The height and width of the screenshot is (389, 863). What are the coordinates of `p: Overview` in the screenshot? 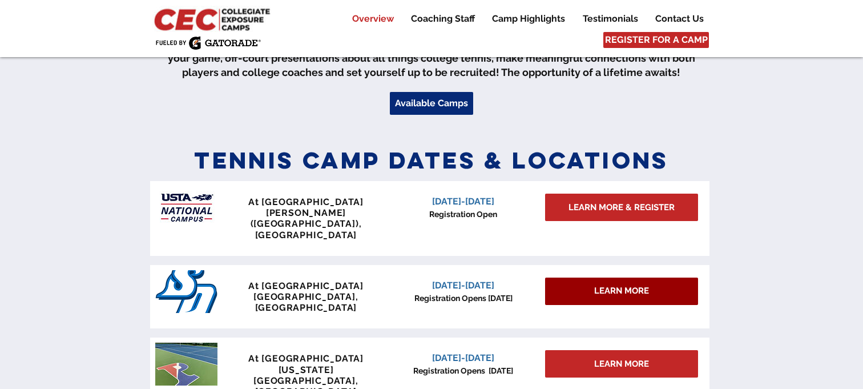 It's located at (373, 19).